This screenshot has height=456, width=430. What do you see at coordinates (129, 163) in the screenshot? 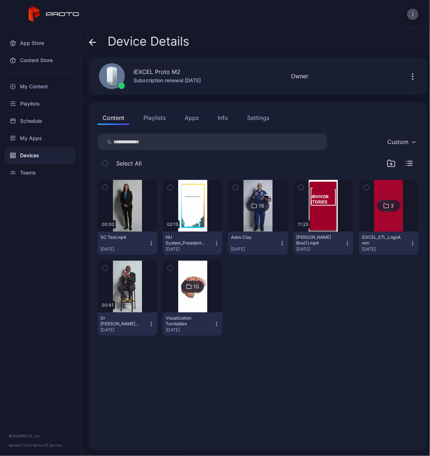
I see `span: Select All` at bounding box center [129, 163].